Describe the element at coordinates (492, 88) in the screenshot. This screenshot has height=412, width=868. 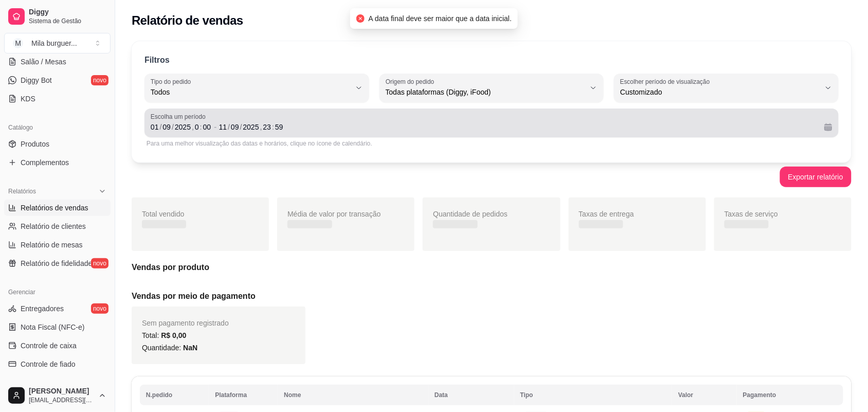
I see `button: Origem do pedidoTodas plataformas (Diggy, iFood)` at that location.